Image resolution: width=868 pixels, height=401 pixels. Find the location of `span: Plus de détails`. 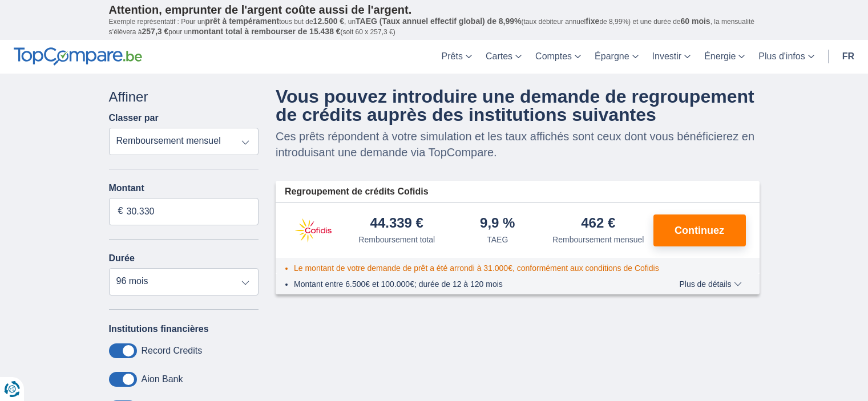

span: Plus de détails is located at coordinates (710, 284).